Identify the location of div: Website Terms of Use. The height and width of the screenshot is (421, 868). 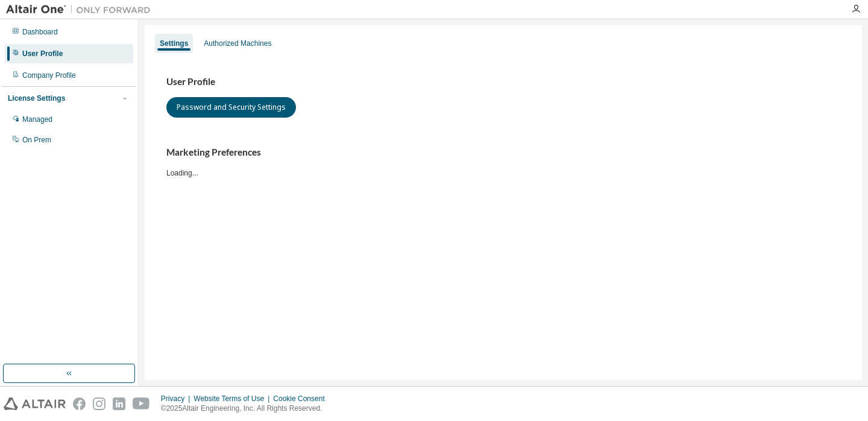
(233, 399).